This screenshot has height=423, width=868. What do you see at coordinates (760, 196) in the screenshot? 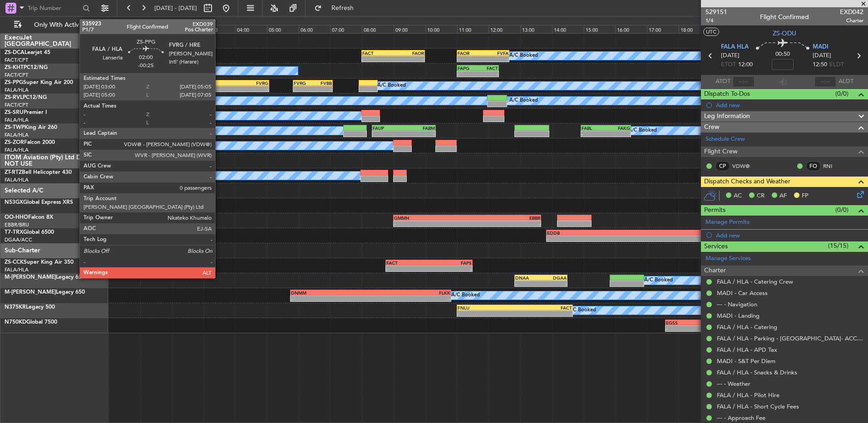
I see `span: CR` at bounding box center [760, 196].